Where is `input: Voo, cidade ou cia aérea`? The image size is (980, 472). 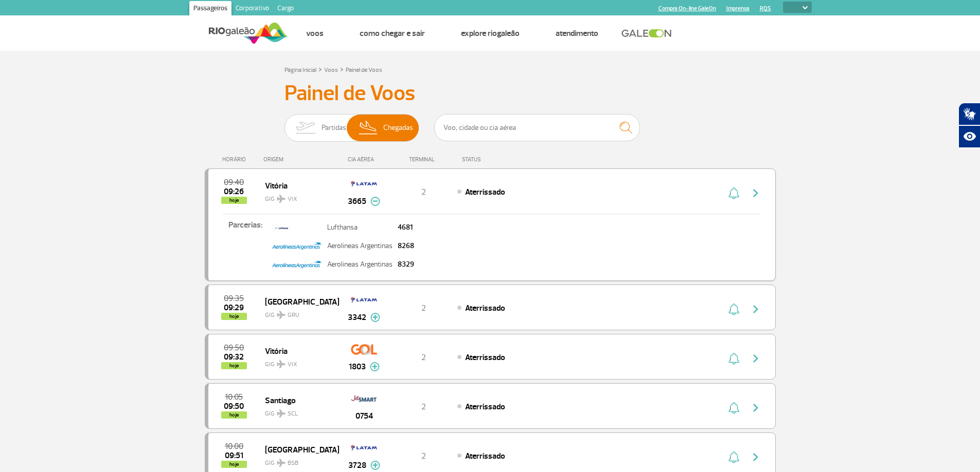
input: Voo, cidade ou cia aérea is located at coordinates (537, 128).